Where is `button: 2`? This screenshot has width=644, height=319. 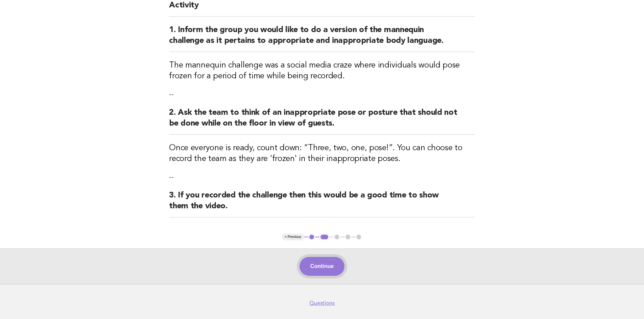 button: 2 is located at coordinates (324, 237).